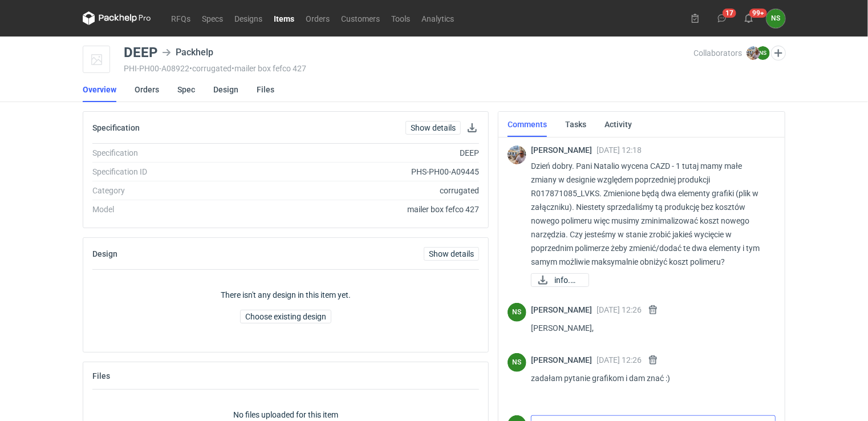  Describe the element at coordinates (286, 316) in the screenshot. I see `button: Choose existing design` at that location.